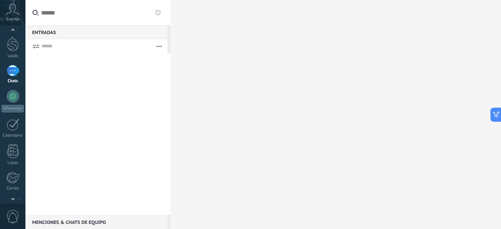 This screenshot has height=229, width=501. I want to click on div: Calendario, so click(13, 135).